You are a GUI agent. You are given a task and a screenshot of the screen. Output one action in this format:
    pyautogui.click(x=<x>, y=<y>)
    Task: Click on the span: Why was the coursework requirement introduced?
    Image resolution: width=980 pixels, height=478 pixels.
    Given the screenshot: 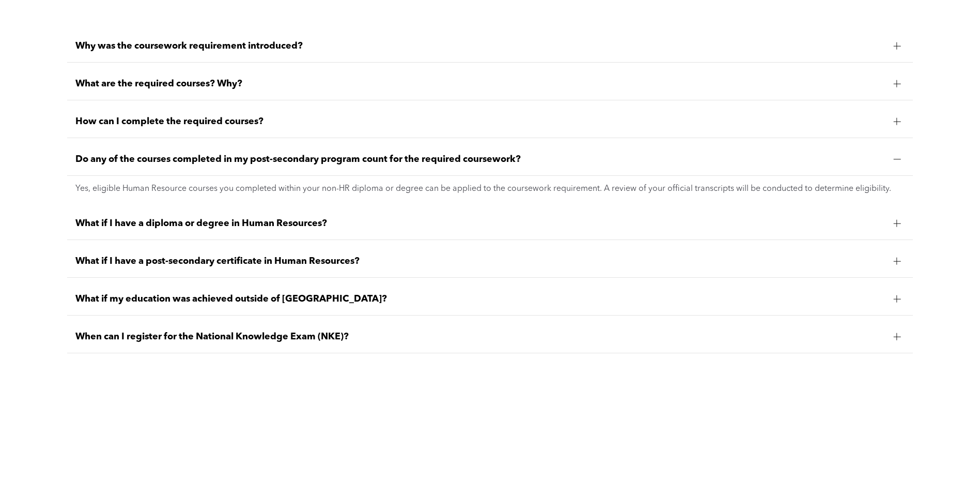 What is the action you would take?
    pyautogui.click(x=480, y=46)
    